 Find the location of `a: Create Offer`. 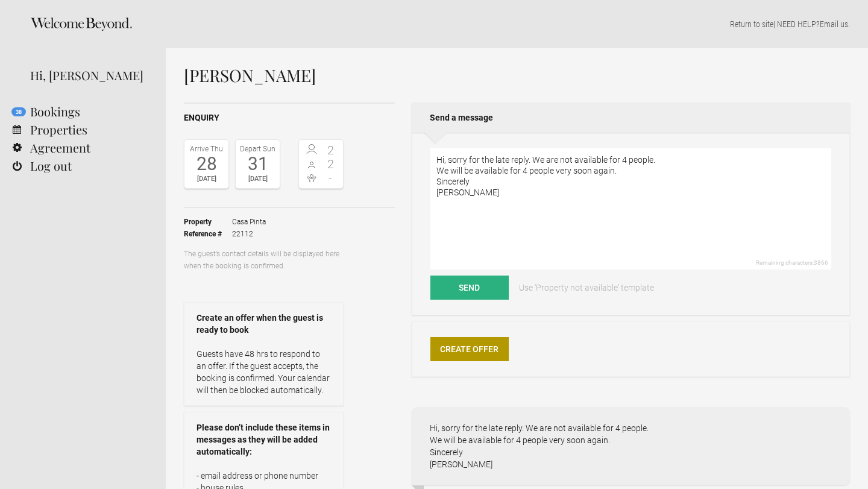

a: Create Offer is located at coordinates (469, 349).